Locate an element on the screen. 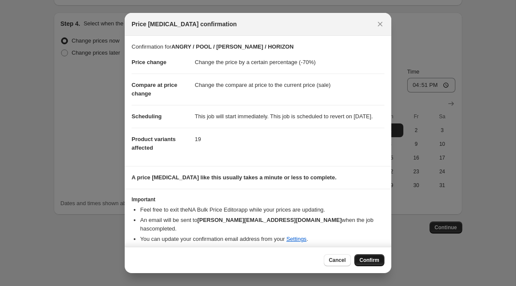 The image size is (516, 286). li: An email will be sent to when the job has completed . is located at coordinates (262, 224).